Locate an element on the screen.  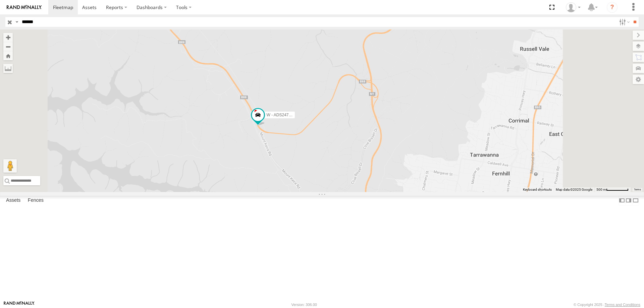
button: Map Scale: 500 m per 63 pixels is located at coordinates (612, 189).